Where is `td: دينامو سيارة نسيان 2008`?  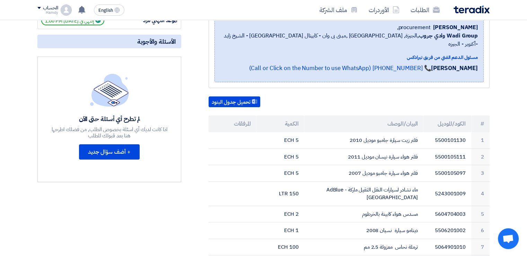 td: دينامو سيارة نسيان 2008 is located at coordinates (364, 231).